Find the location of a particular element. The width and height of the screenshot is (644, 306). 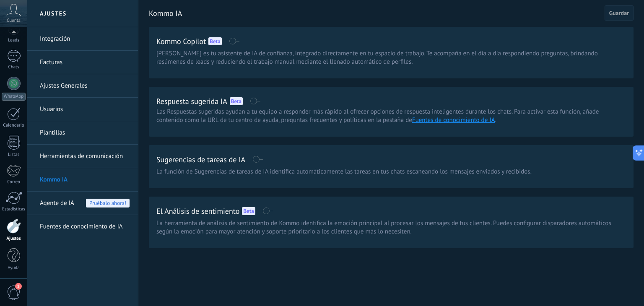

h2: Kommo Copilot is located at coordinates (181, 41).